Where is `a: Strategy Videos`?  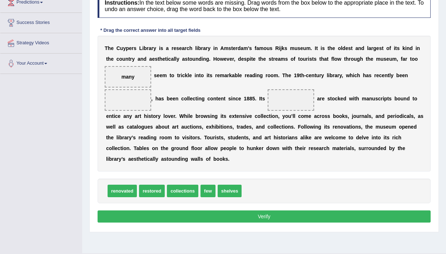 a: Strategy Videos is located at coordinates (41, 42).